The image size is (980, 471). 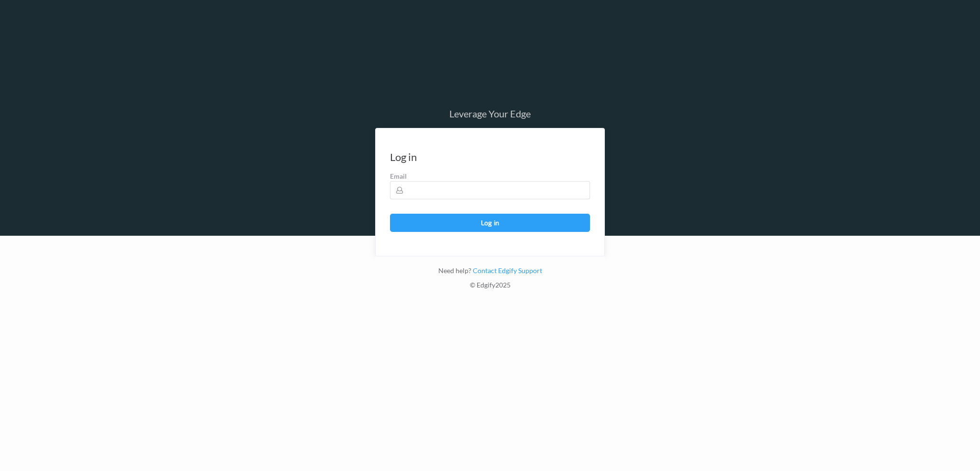 What do you see at coordinates (507, 270) in the screenshot?
I see `a: Contact Edgify Support` at bounding box center [507, 270].